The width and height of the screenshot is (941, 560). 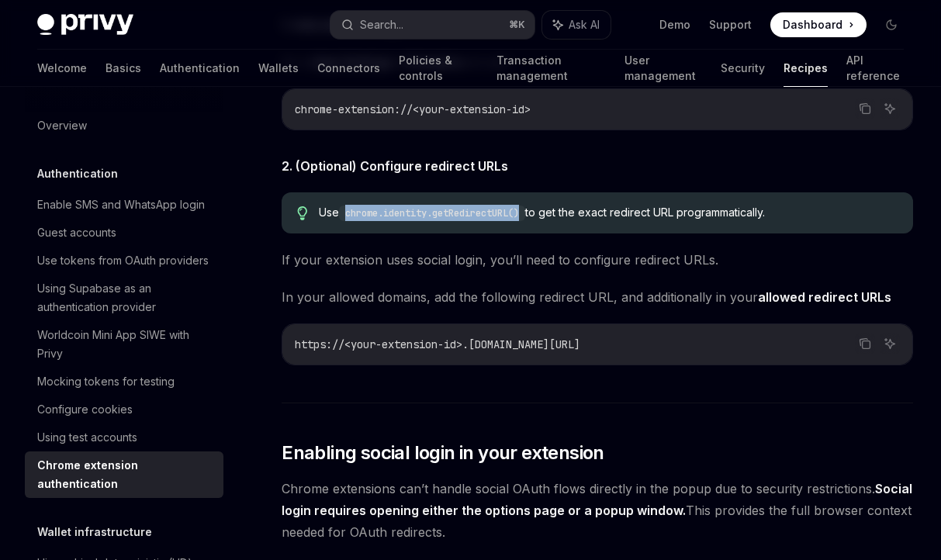 I want to click on a: Basics, so click(x=123, y=68).